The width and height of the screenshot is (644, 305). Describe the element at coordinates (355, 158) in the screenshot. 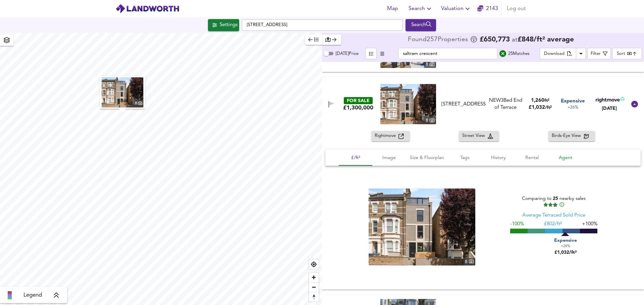

I see `span: £/ft²` at that location.